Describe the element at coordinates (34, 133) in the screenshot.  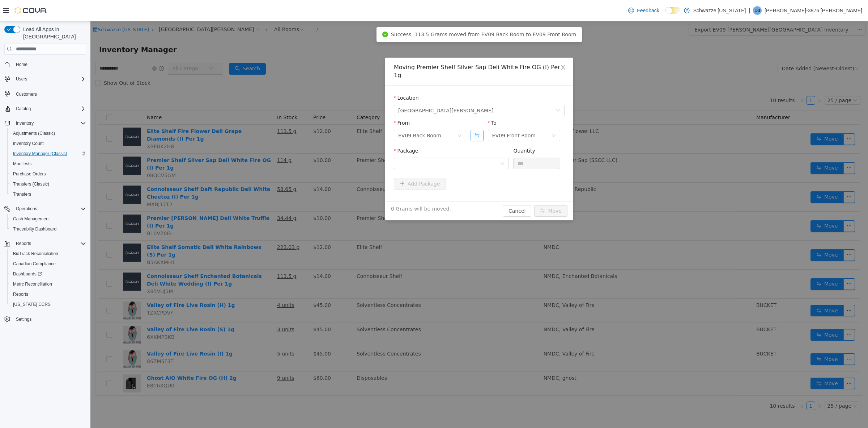
I see `a: Adjustments (Classic)` at that location.